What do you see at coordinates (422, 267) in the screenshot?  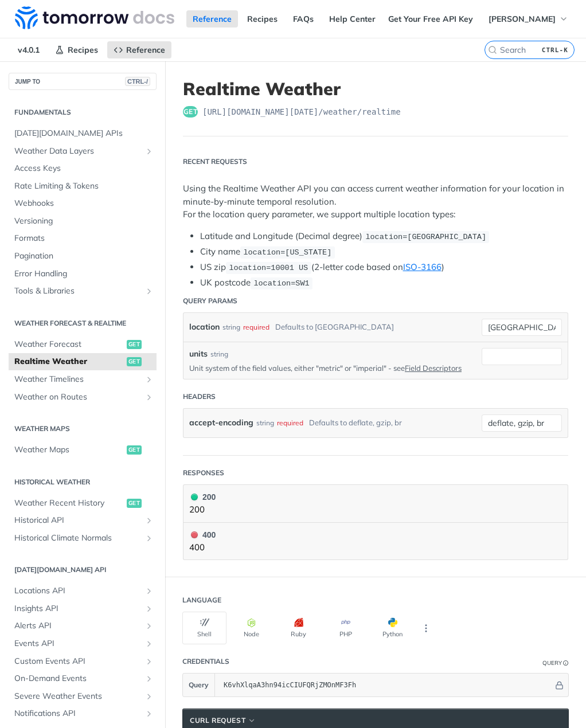 I see `a: ISO-3166` at bounding box center [422, 267].